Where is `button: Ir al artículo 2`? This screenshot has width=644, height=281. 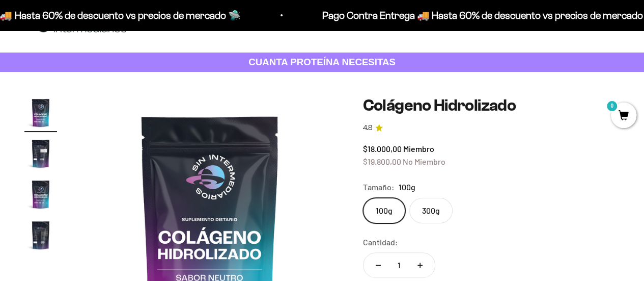 button: Ir al artículo 2 is located at coordinates (41, 155).